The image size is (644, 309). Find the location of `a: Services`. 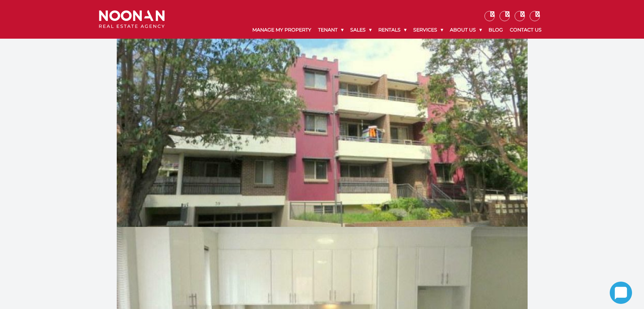

a: Services is located at coordinates (428, 30).